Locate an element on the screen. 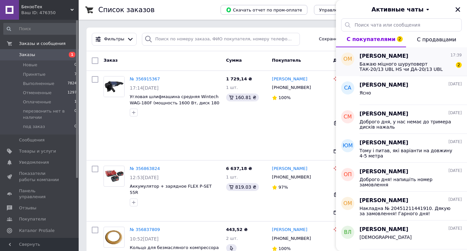  span: 2 шт. is located at coordinates (232, 238).